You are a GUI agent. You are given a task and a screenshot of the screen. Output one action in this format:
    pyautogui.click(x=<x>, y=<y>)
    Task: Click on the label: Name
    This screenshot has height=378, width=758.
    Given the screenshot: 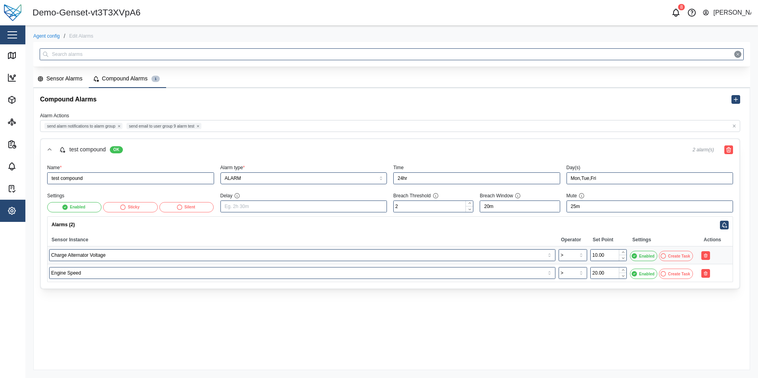 What is the action you would take?
    pyautogui.click(x=54, y=168)
    